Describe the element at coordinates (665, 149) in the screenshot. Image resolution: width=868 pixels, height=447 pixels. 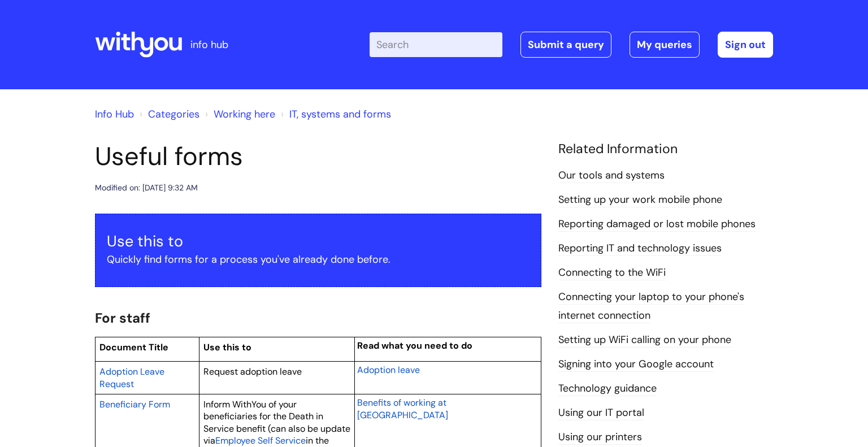
I see `h4: Related Information` at that location.